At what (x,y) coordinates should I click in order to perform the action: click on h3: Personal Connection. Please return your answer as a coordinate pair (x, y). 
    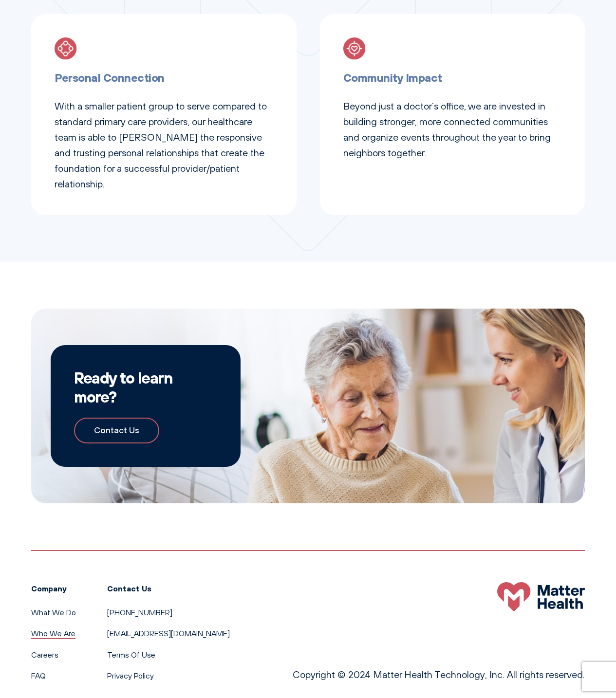
    Looking at the image, I should click on (163, 78).